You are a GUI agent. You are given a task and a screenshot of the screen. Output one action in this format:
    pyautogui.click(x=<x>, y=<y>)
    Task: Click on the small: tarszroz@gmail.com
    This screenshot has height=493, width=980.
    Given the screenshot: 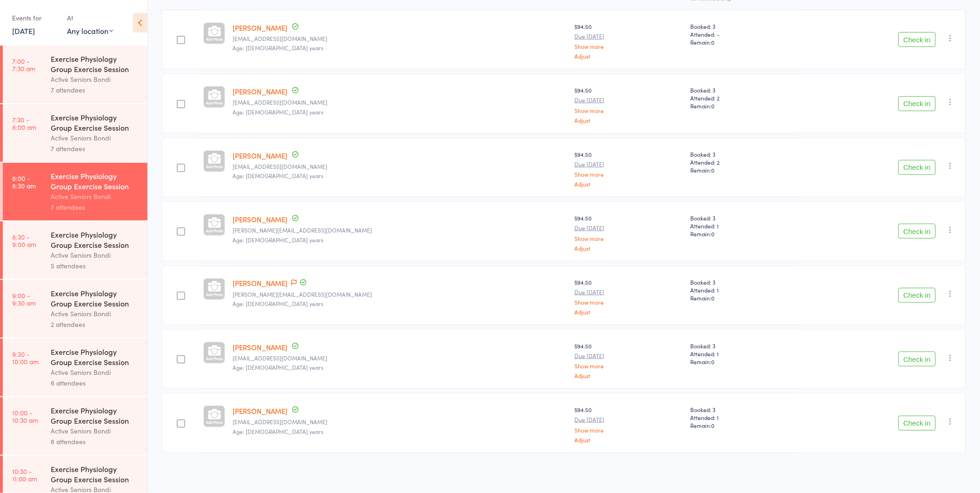 What is the action you would take?
    pyautogui.click(x=400, y=358)
    